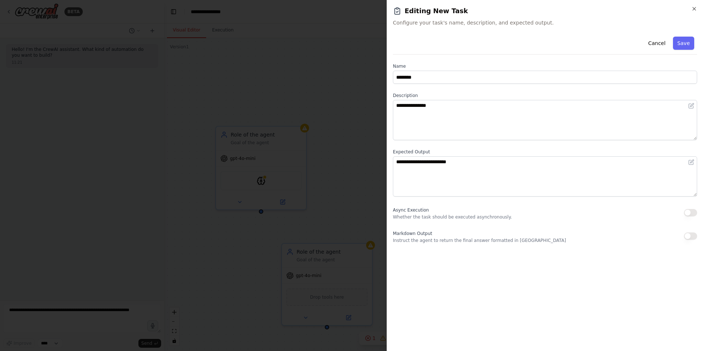 This screenshot has width=703, height=351. Describe the element at coordinates (411, 210) in the screenshot. I see `span: Async Execution` at that location.